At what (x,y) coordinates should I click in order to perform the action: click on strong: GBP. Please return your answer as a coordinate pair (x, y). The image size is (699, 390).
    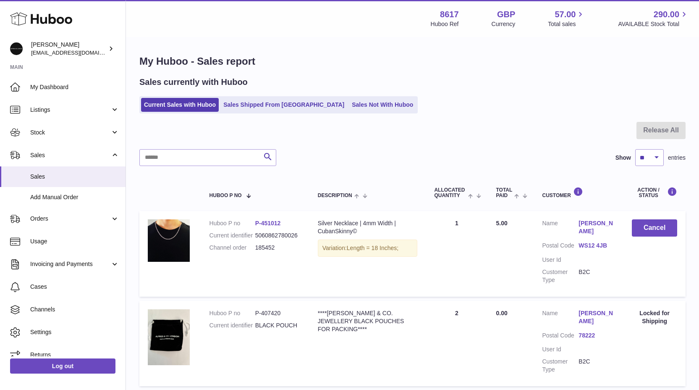
    Looking at the image, I should click on (506, 14).